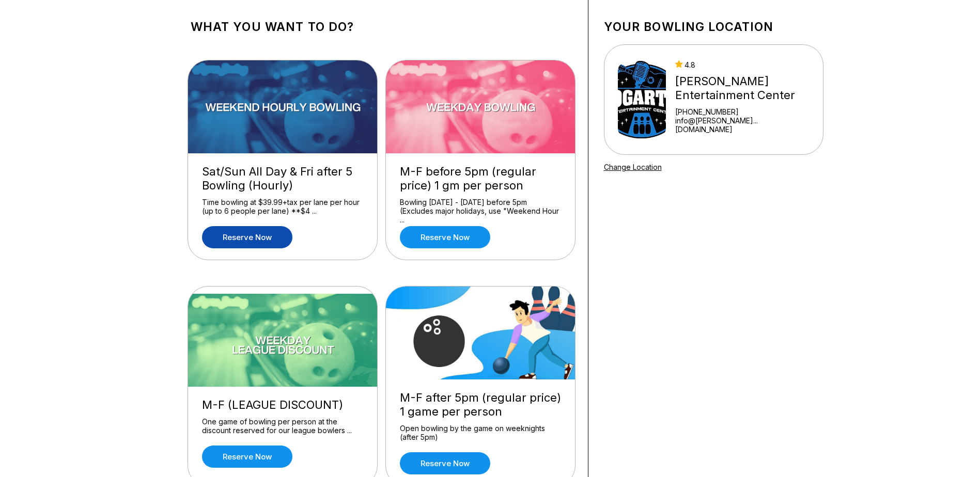 The image size is (980, 477). What do you see at coordinates (282, 426) in the screenshot?
I see `div: One game of bowling per person at the discount reserved for our league bowlers ...` at bounding box center [282, 426].